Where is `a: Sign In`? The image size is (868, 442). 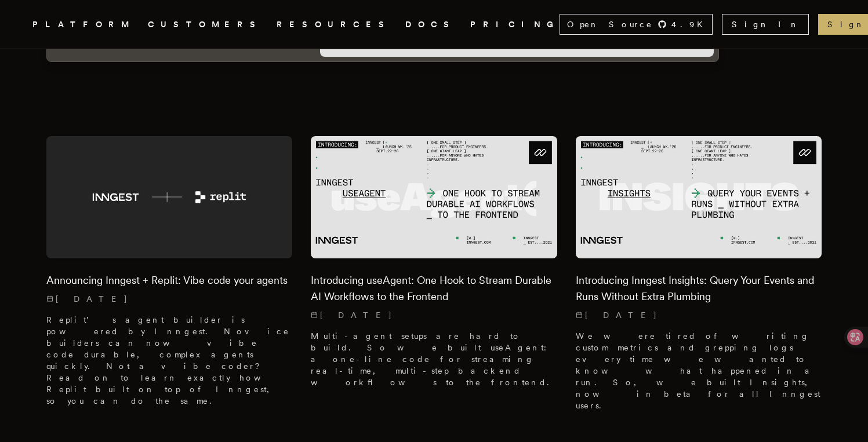
a: Sign In is located at coordinates (765, 24).